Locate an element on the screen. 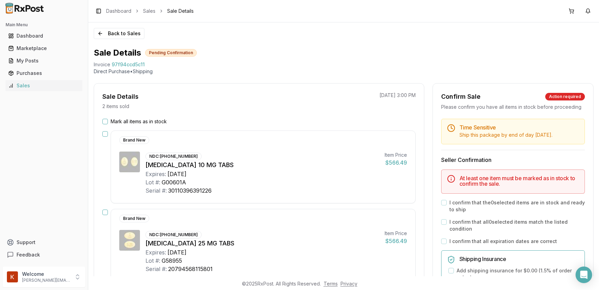  span: Feedback is located at coordinates (28, 254).